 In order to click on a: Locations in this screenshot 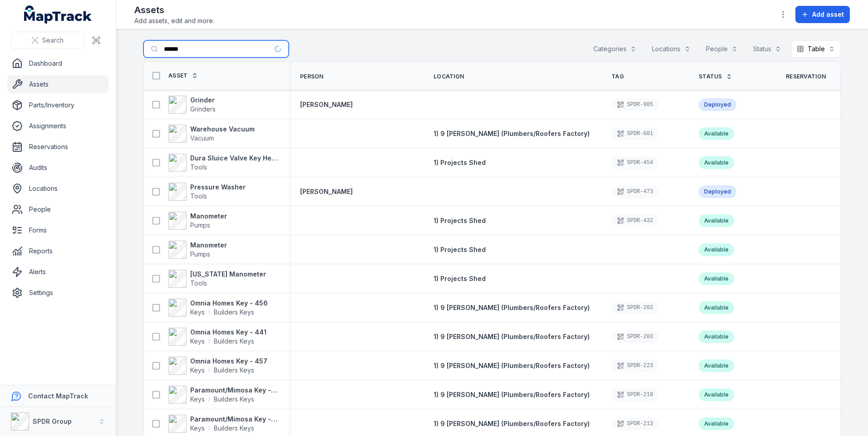, I will do `click(58, 188)`.